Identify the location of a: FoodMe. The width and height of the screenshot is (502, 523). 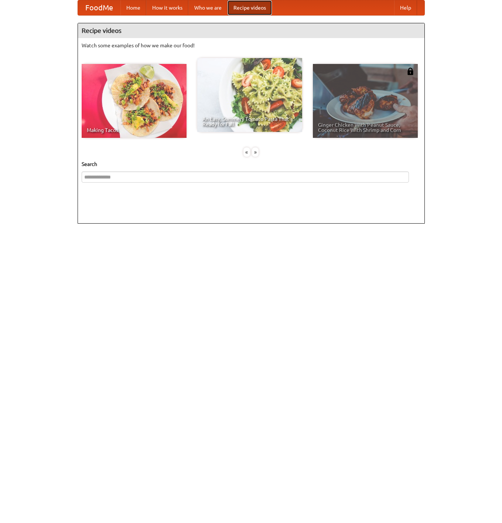
(99, 8).